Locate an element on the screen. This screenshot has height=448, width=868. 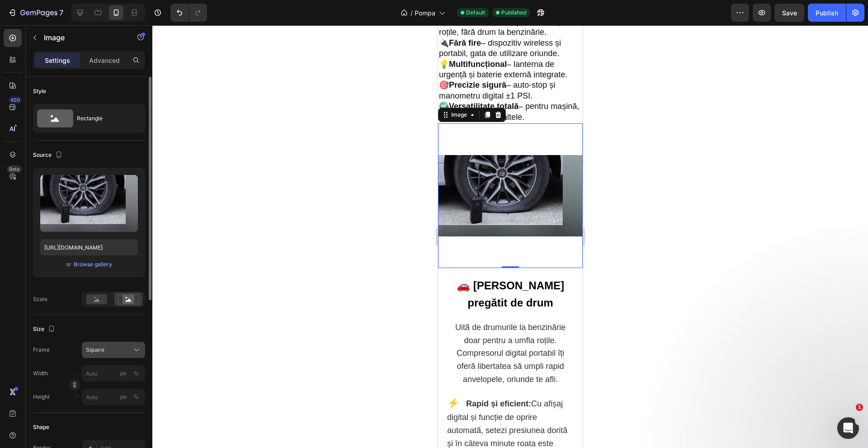
div: Undo/Redo is located at coordinates (188, 13).